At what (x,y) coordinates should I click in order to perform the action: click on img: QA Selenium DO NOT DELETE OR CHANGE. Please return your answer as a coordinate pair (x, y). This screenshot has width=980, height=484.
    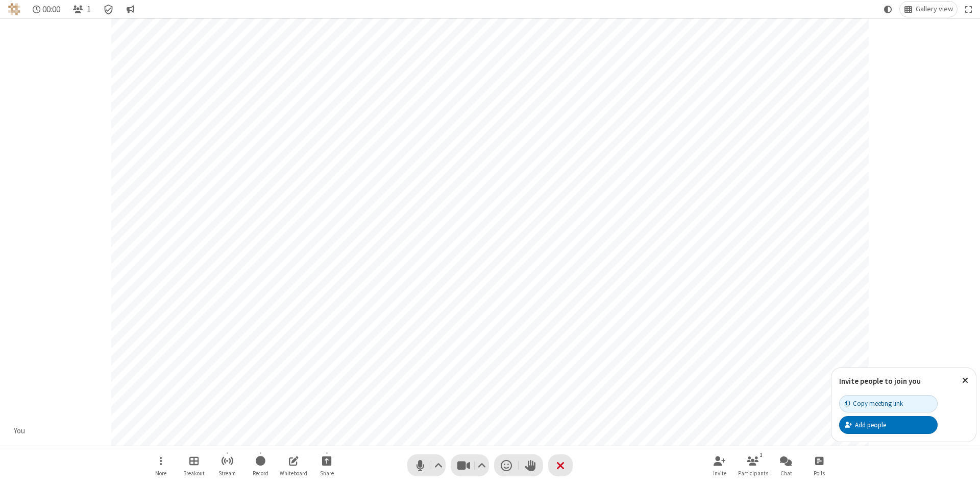
    Looking at the image, I should click on (14, 9).